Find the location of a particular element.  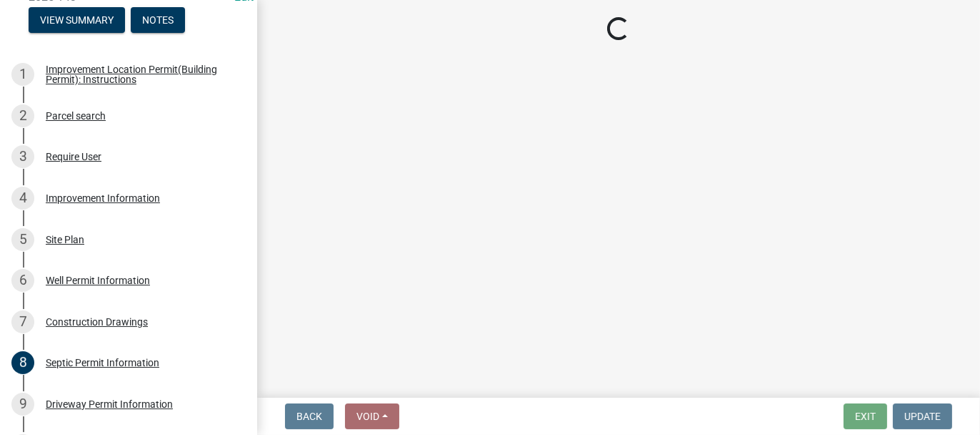

div: 9 is located at coordinates (23, 404).